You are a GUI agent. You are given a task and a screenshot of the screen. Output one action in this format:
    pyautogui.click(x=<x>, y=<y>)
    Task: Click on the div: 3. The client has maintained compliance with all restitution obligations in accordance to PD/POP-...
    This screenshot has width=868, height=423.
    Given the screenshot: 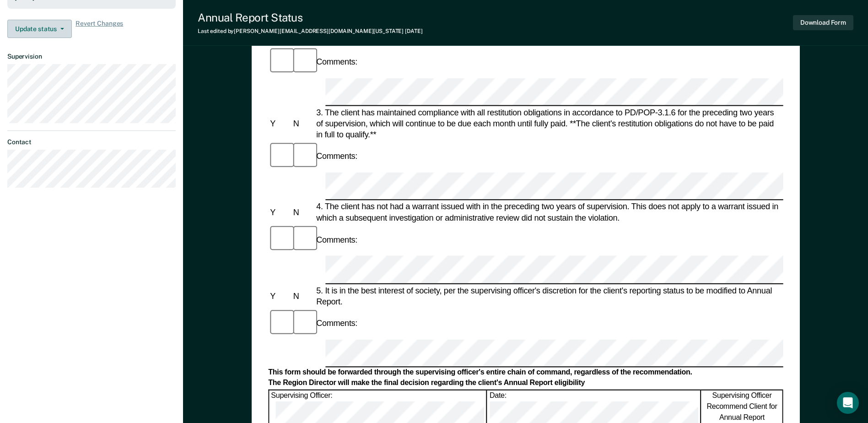 What is the action you would take?
    pyautogui.click(x=548, y=123)
    